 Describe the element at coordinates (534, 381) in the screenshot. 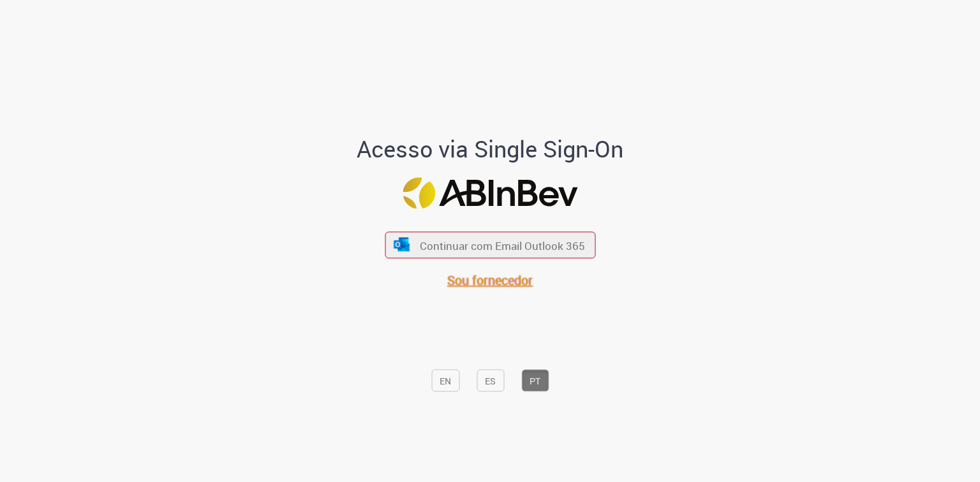

I see `button: PT` at that location.